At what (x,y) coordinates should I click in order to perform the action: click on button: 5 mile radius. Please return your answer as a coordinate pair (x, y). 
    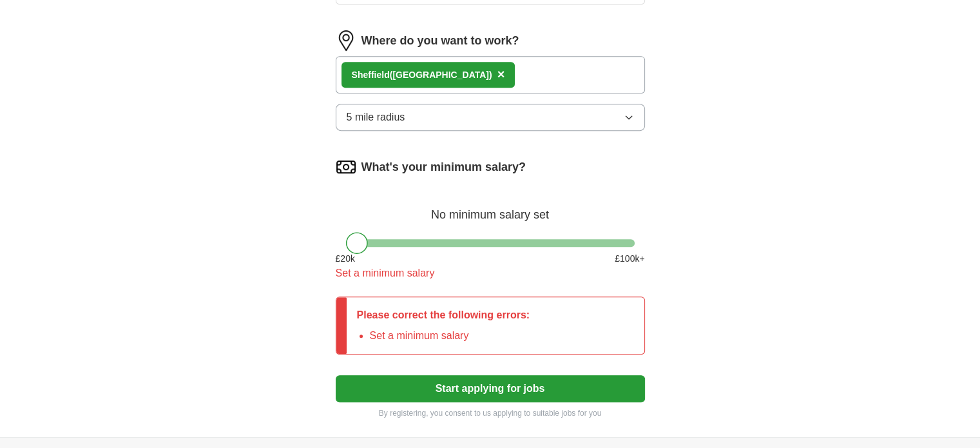
    Looking at the image, I should click on (491, 117).